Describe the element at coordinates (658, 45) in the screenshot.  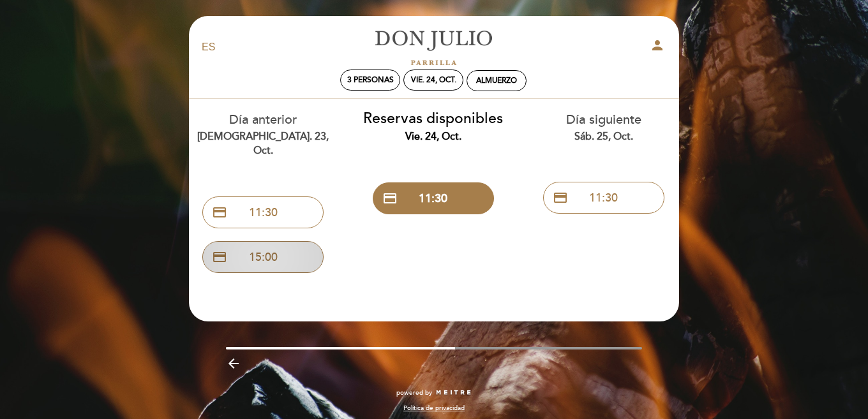
I see `i: person` at that location.